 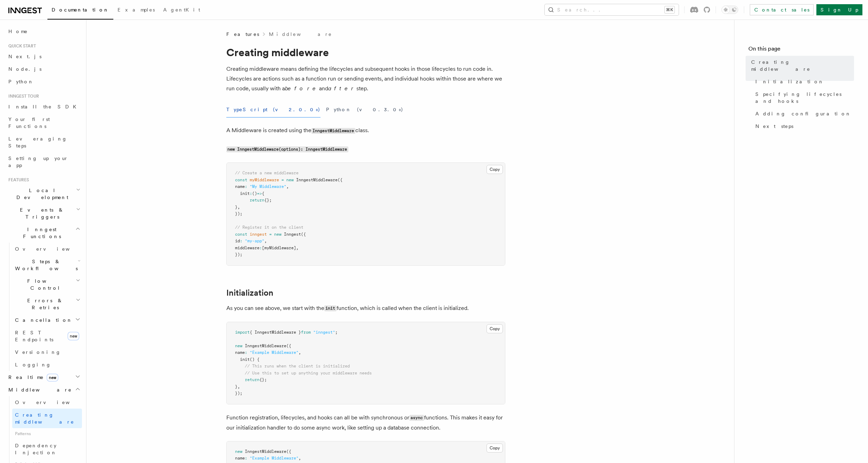 I want to click on code: InngestMiddleware, so click(x=334, y=131).